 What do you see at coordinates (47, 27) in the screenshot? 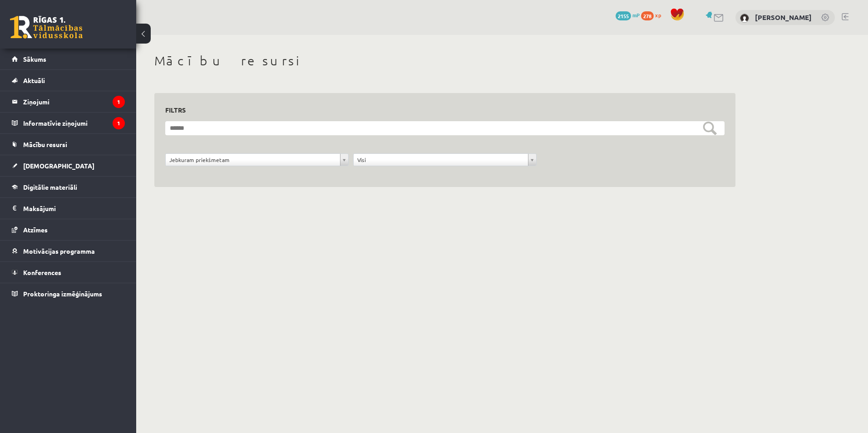
I see `a: Rīgas 1. Tālmācības vidusskola` at bounding box center [47, 27].